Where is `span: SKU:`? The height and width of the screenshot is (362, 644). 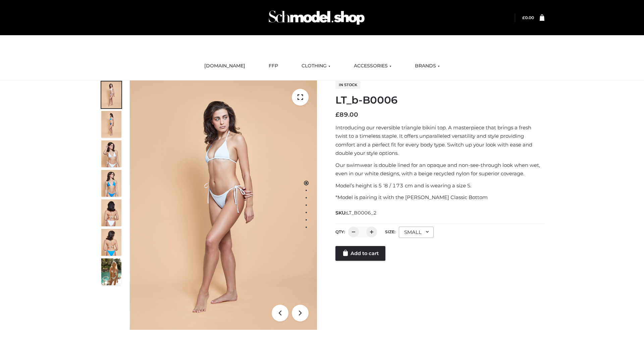
span: SKU: is located at coordinates (356, 213).